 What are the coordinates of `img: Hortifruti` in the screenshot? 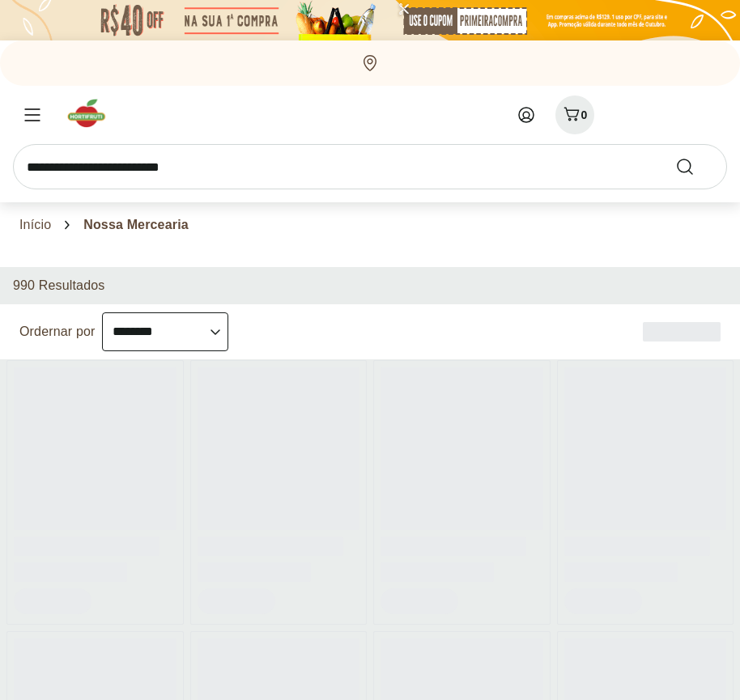 It's located at (91, 113).